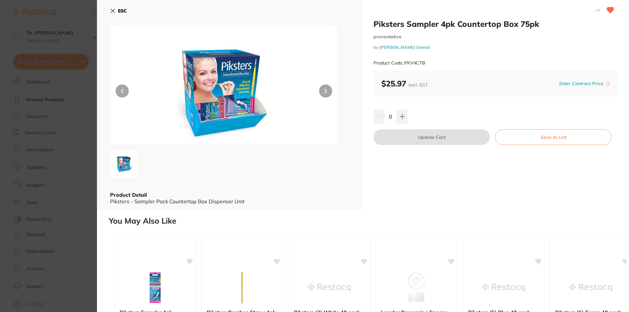  What do you see at coordinates (496, 47) in the screenshot?
I see `small: by` at bounding box center [496, 47].